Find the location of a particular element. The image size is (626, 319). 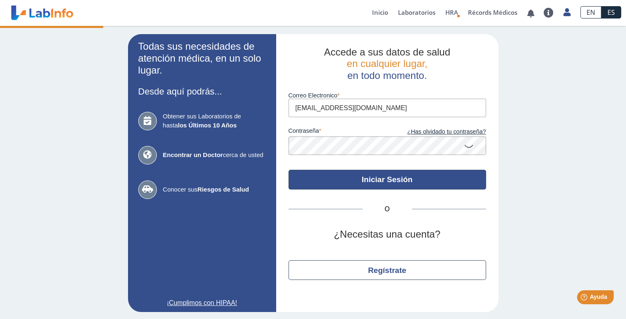

span: HRA is located at coordinates (452, 12).